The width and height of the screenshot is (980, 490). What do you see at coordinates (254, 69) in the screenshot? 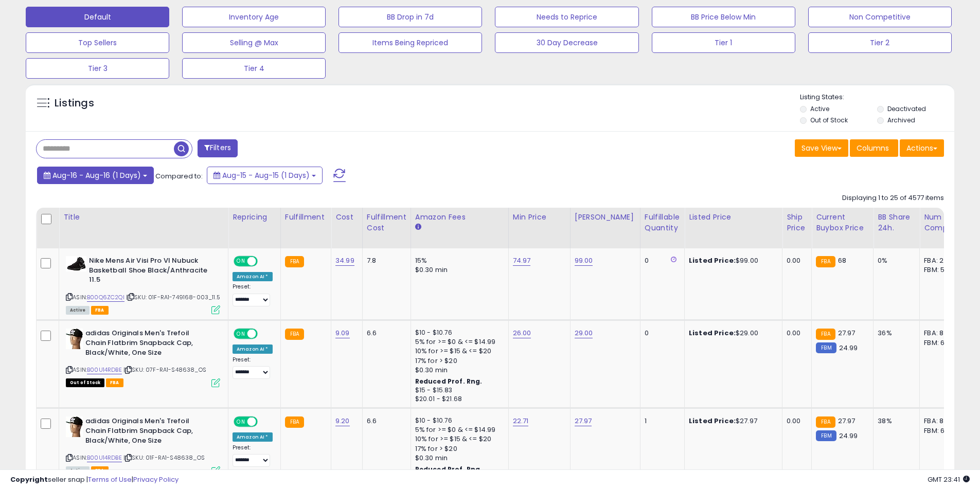
I see `button: Tier 4` at bounding box center [254, 69].